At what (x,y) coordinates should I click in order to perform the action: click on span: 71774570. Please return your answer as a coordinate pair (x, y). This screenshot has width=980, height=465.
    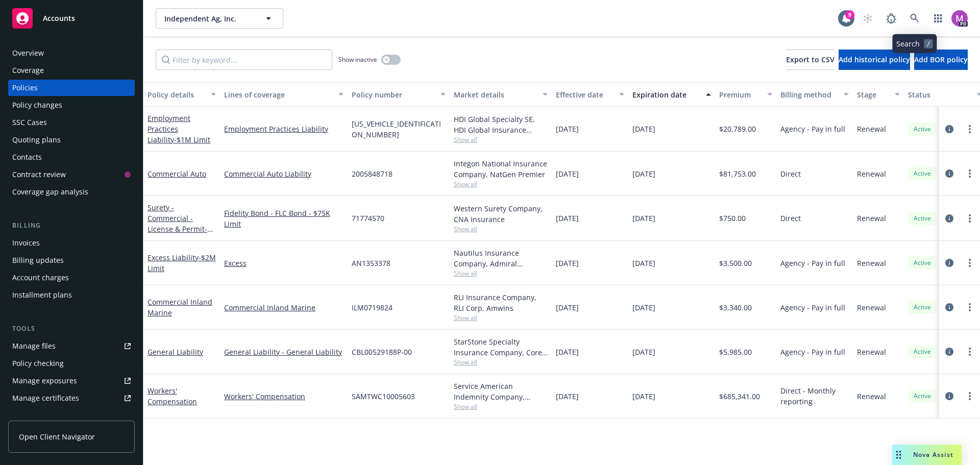
    Looking at the image, I should click on (368, 218).